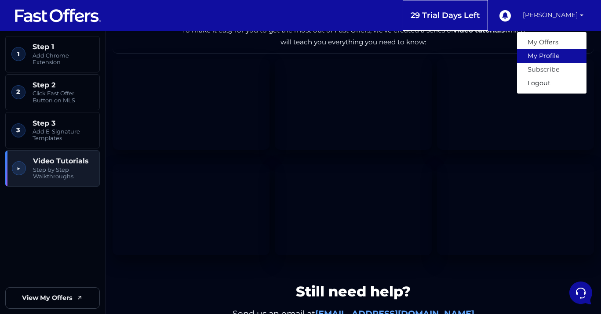 The width and height of the screenshot is (601, 314). What do you see at coordinates (34, 244) in the screenshot?
I see `button: Home` at bounding box center [34, 244].